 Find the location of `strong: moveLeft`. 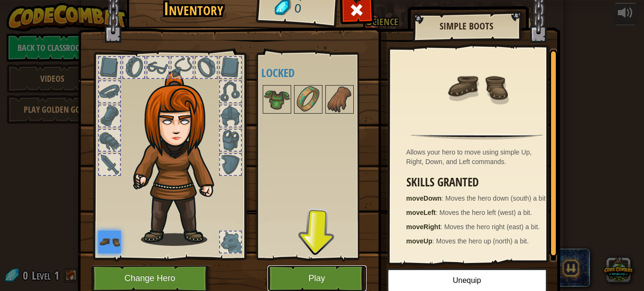

strong: moveLeft is located at coordinates (421, 212).